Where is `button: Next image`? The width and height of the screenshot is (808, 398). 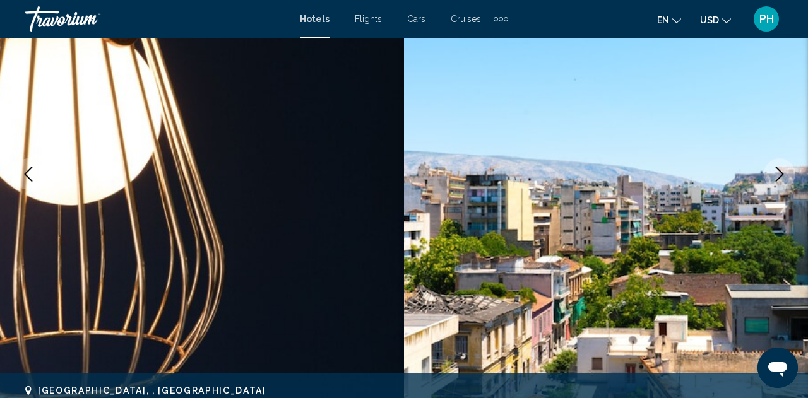 button: Next image is located at coordinates (780, 174).